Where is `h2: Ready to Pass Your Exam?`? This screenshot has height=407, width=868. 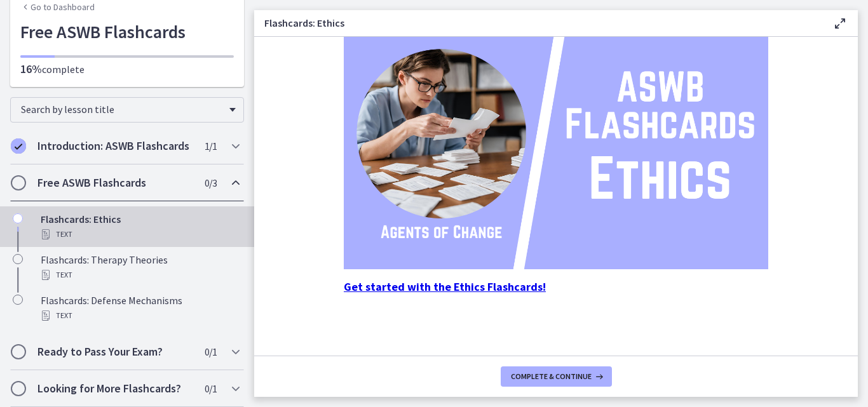 h2: Ready to Pass Your Exam? is located at coordinates (115, 352).